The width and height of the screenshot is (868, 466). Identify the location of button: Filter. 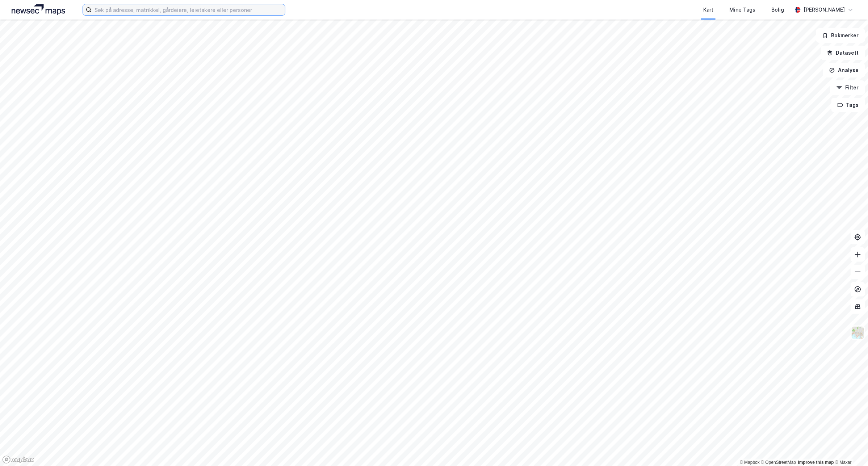
(848, 87).